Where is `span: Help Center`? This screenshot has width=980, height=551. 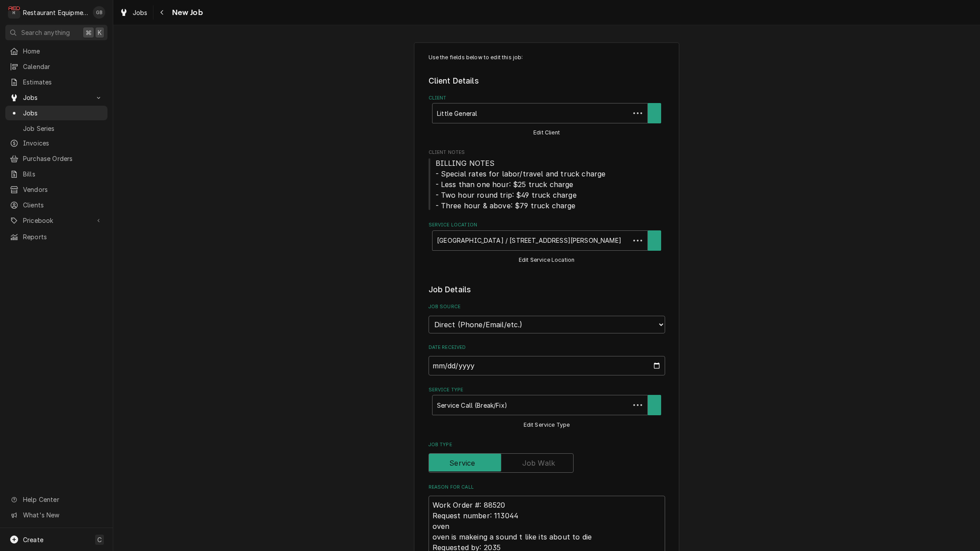
span: Help Center is located at coordinates (62, 499).